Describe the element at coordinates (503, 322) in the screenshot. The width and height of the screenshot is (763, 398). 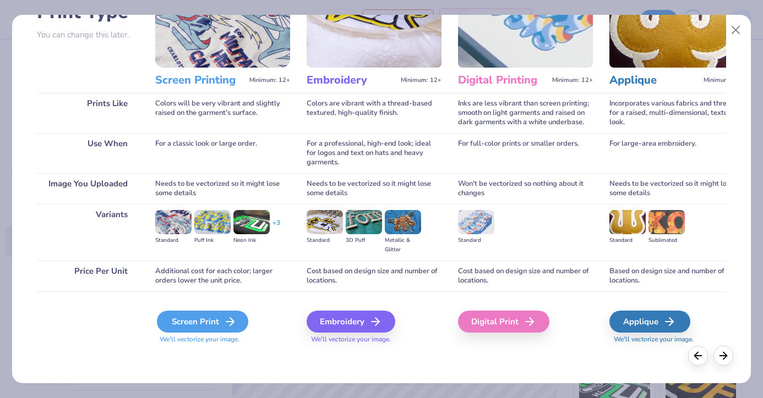
I see `div: Digital Print` at that location.